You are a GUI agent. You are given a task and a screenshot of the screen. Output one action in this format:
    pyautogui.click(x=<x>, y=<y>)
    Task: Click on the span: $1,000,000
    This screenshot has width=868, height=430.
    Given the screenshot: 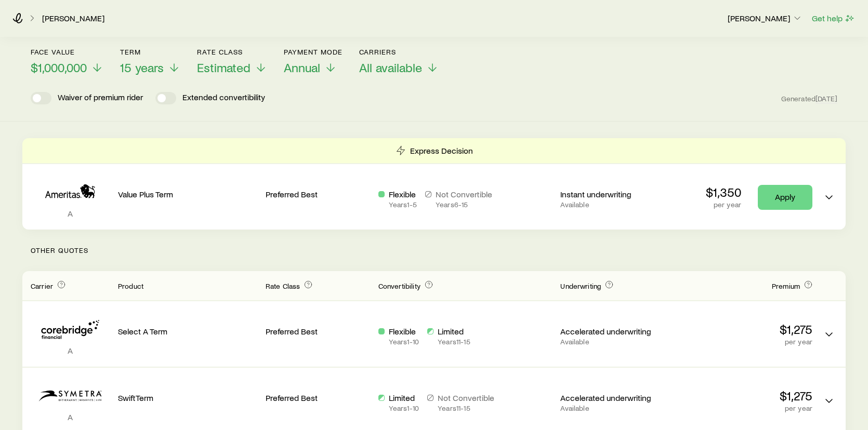 What is the action you would take?
    pyautogui.click(x=59, y=68)
    